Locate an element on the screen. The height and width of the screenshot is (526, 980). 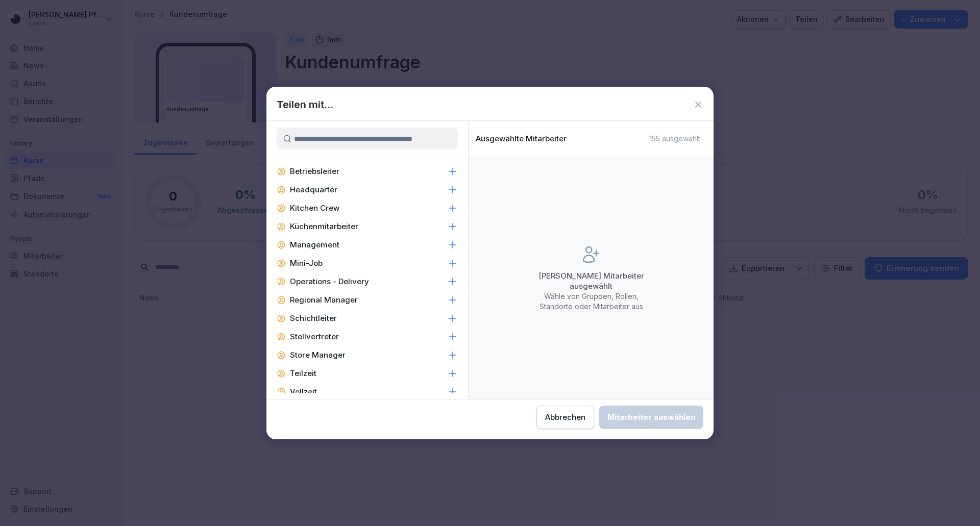
p: Mini-Job is located at coordinates (307, 263).